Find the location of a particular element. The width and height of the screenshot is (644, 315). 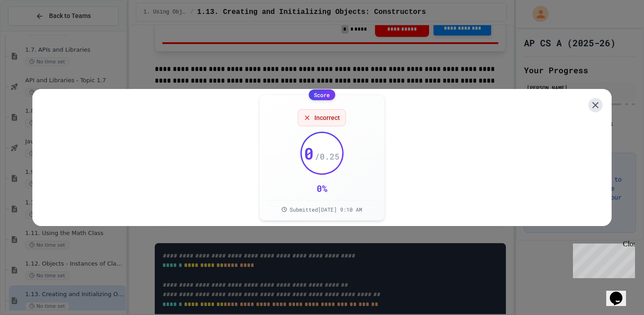

div: Chat with us now!Close is located at coordinates (33, 30).